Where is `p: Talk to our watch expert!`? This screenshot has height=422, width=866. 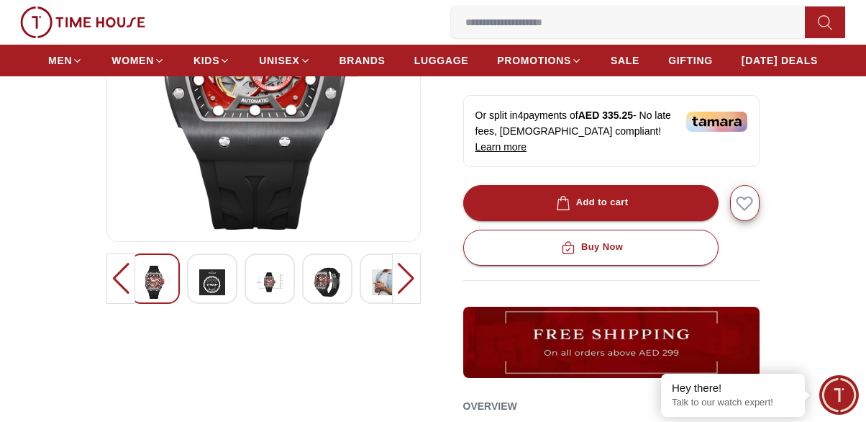 p: Talk to our watch expert! is located at coordinates (733, 402).